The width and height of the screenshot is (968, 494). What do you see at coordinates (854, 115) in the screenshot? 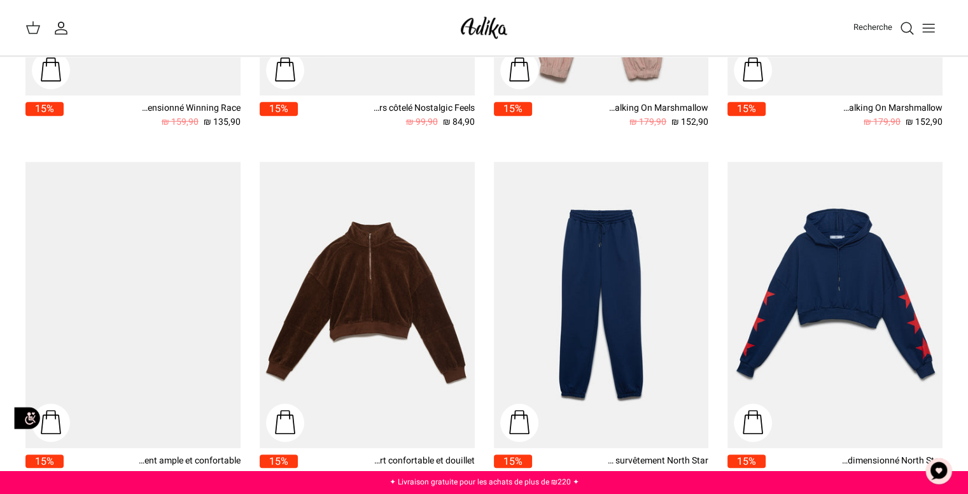
I see `a: Sweat-shirt Walking On Marshmallow 152,90 ₪ 179,90 ₪` at bounding box center [854, 115].